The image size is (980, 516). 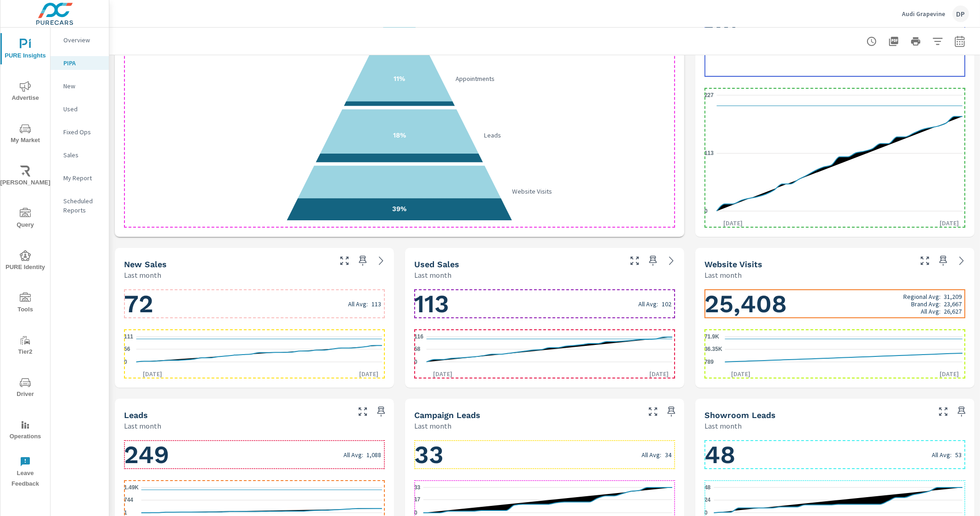 I want to click on h1: 33, so click(x=545, y=455).